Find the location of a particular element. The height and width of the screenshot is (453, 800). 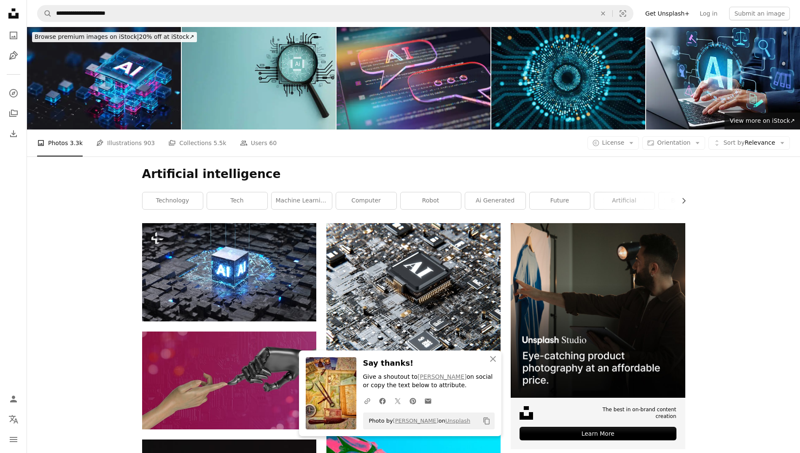

img: file-1631678316303-ed18b8b5cb9cimage is located at coordinates (527, 413).